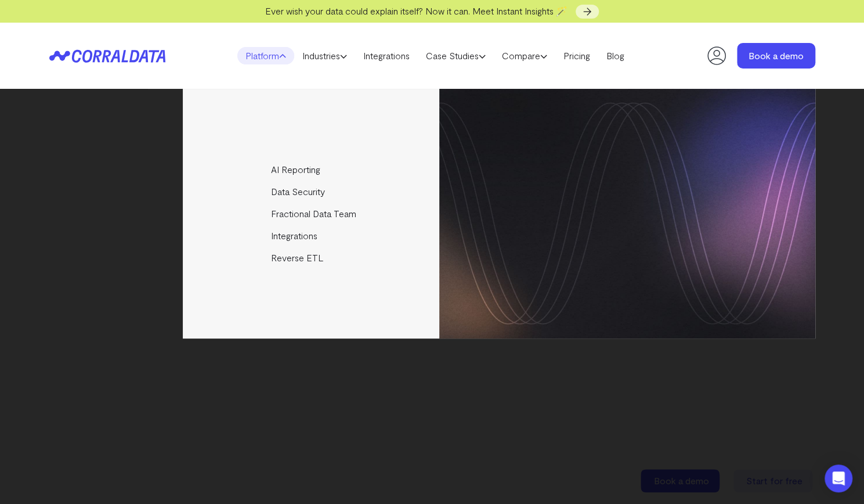 The width and height of the screenshot is (864, 504). What do you see at coordinates (525, 56) in the screenshot?
I see `a: Compare` at bounding box center [525, 56].